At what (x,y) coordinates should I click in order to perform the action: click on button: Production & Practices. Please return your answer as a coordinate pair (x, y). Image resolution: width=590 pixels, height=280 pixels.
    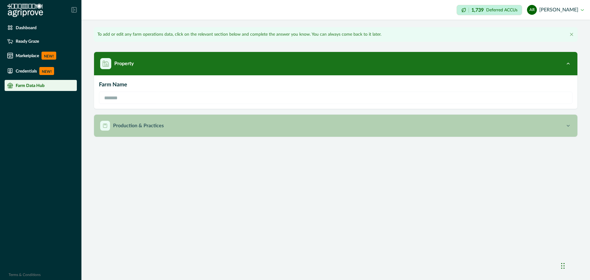
    Looking at the image, I should click on (336, 126).